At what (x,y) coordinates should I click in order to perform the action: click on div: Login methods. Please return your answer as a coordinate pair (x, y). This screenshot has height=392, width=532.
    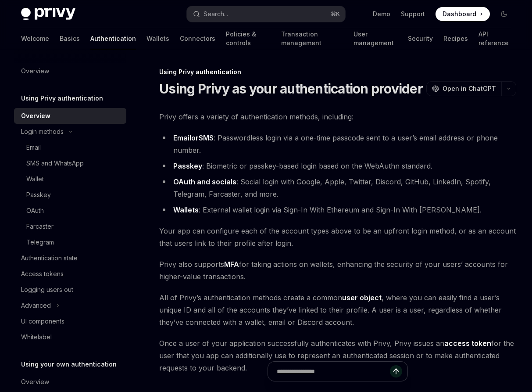
    Looking at the image, I should click on (42, 132).